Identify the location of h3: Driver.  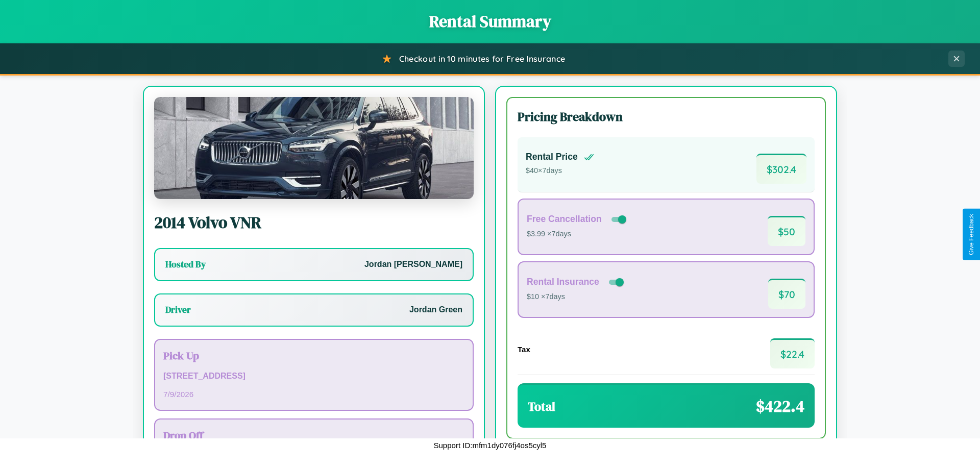
(178, 310).